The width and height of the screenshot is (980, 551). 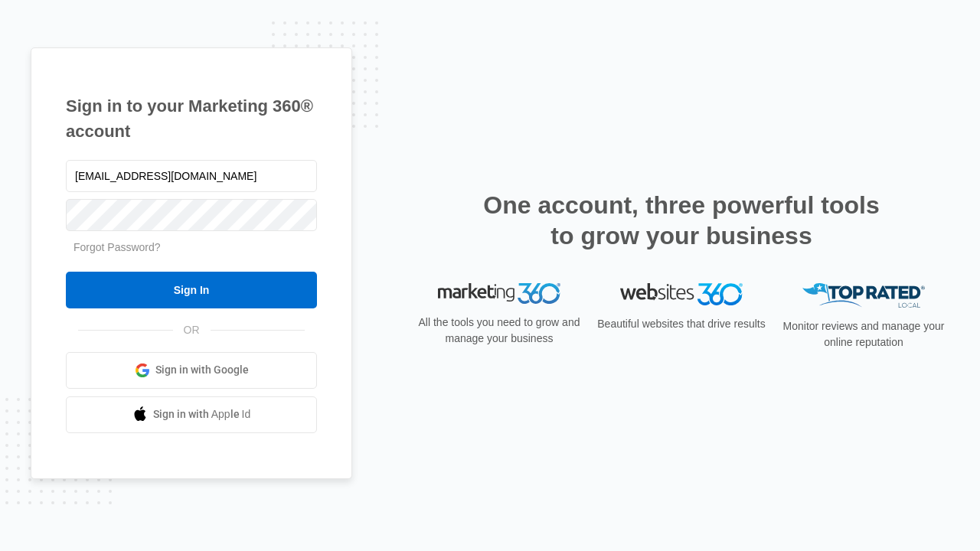 I want to click on img: Websites 360, so click(x=681, y=294).